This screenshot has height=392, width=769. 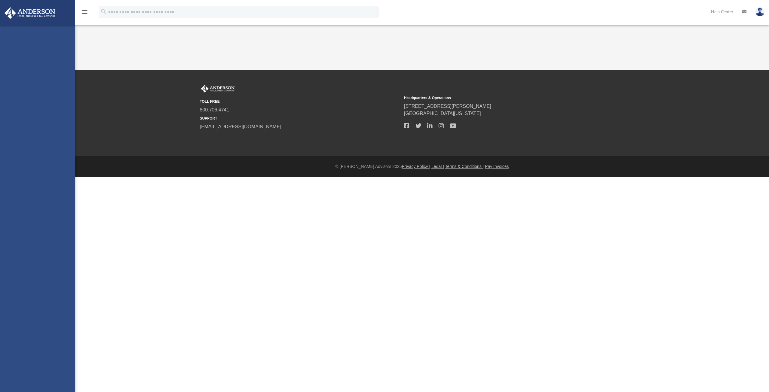 What do you see at coordinates (464, 166) in the screenshot?
I see `a: Terms & Conditions |` at bounding box center [464, 166].